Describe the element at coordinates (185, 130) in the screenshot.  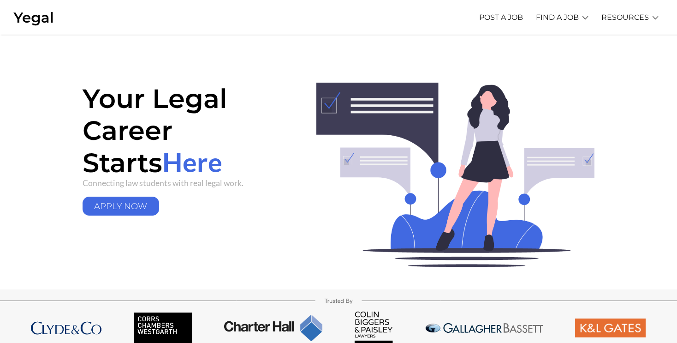
I see `h1: Your Legal Career Starts` at that location.